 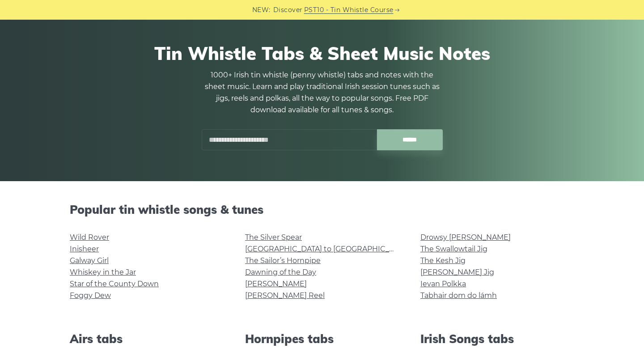 I want to click on a: Foggy Dew, so click(x=91, y=295).